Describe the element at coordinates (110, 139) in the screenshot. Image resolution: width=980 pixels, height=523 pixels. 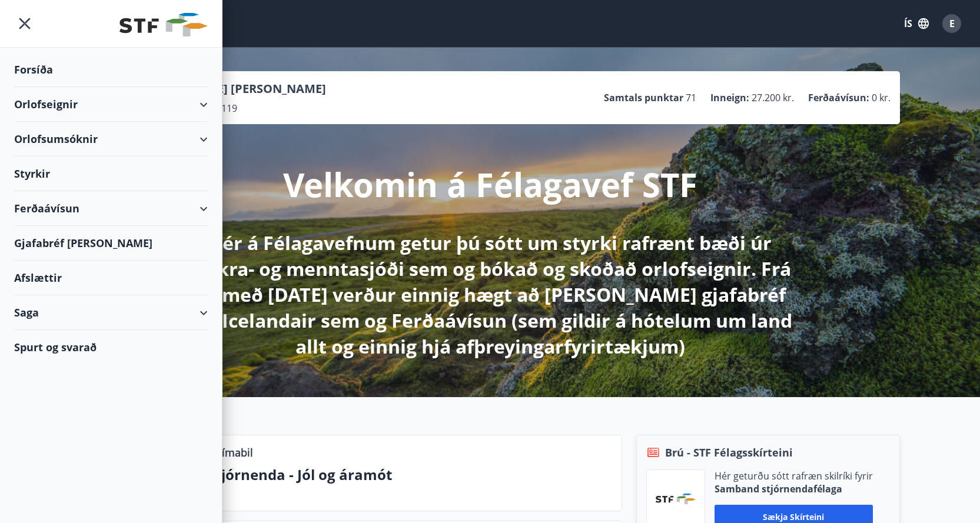
I see `div: Orlofsumsóknir` at that location.